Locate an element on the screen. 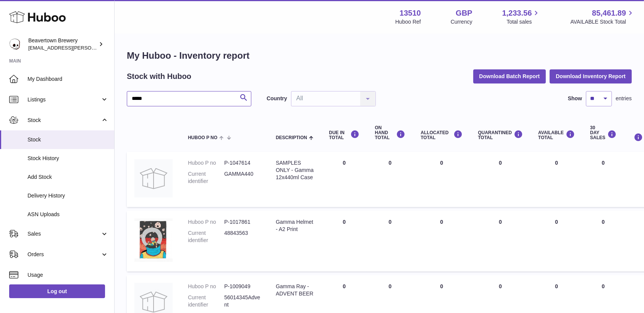 Image resolution: width=644 pixels, height=313 pixels. span: ASN Uploads is located at coordinates (68, 215).